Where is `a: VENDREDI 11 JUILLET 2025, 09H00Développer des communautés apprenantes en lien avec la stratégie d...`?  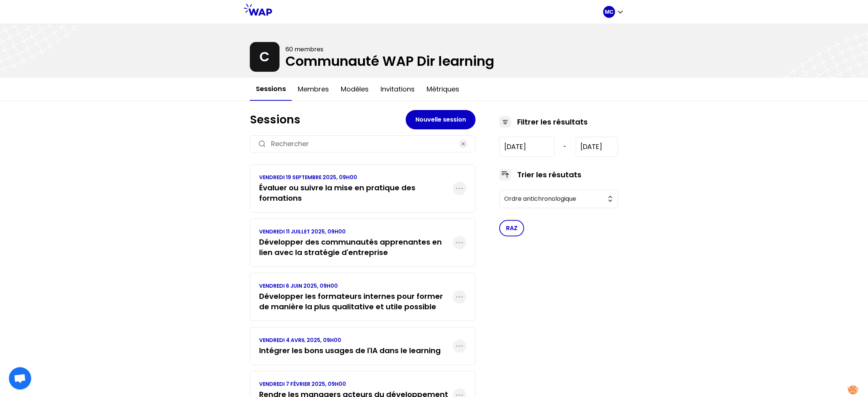
a: VENDREDI 11 JUILLET 2025, 09H00Développer des communautés apprenantes en lien avec la stratégie d... is located at coordinates (356, 243).